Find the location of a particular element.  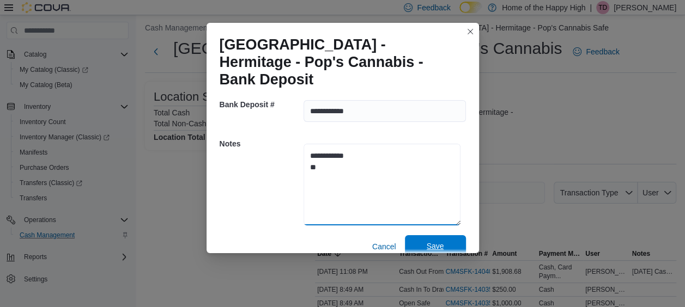

h5: Notes is located at coordinates (260, 144).